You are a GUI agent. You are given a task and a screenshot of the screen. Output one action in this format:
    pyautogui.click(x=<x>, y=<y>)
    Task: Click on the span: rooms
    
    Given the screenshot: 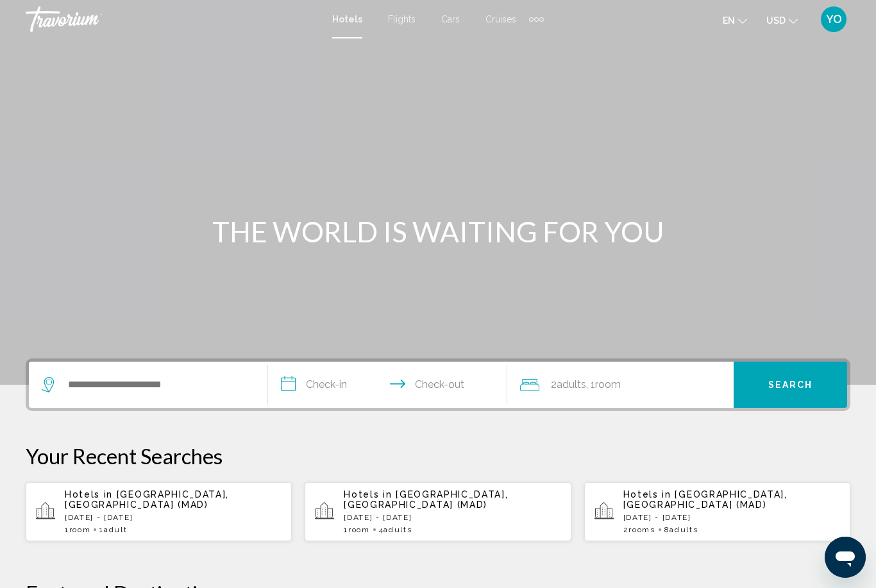 What is the action you would take?
    pyautogui.click(x=642, y=530)
    